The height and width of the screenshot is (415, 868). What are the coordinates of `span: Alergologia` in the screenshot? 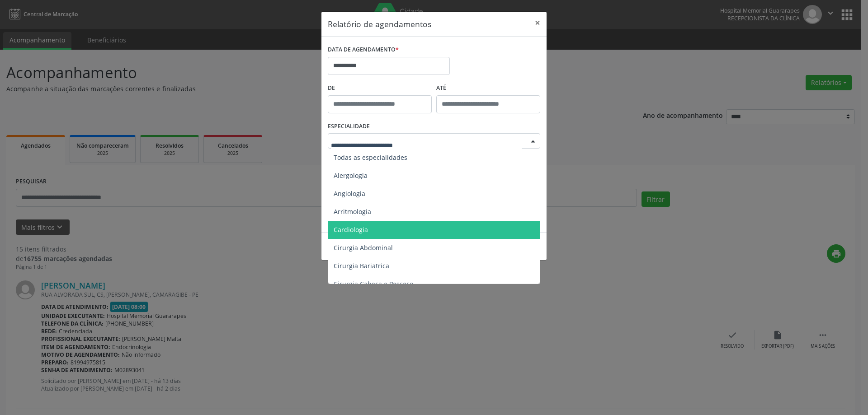 It's located at (350, 175).